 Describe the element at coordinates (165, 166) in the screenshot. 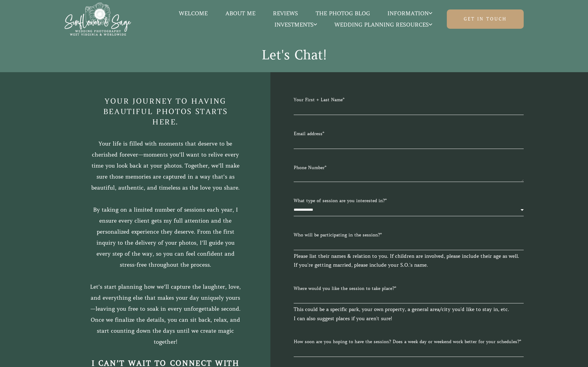

I see `p: Your life is filled with moments that deserve to be cherished forever—moments you’ll want to reli...` at that location.